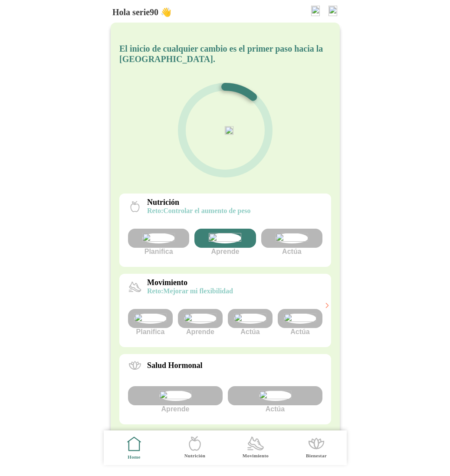 The width and height of the screenshot is (450, 476). What do you see at coordinates (199, 202) in the screenshot?
I see `p: Nutrición` at bounding box center [199, 202].